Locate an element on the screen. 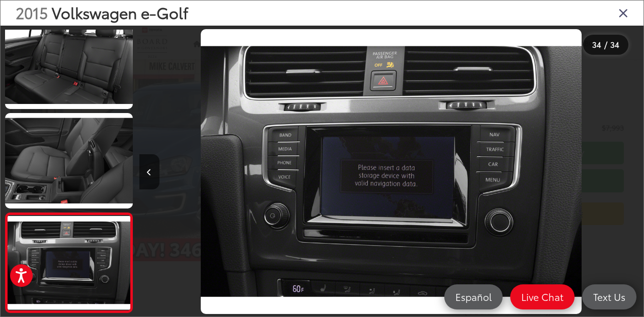 The height and width of the screenshot is (317, 644). i: Close gallery is located at coordinates (623, 12).